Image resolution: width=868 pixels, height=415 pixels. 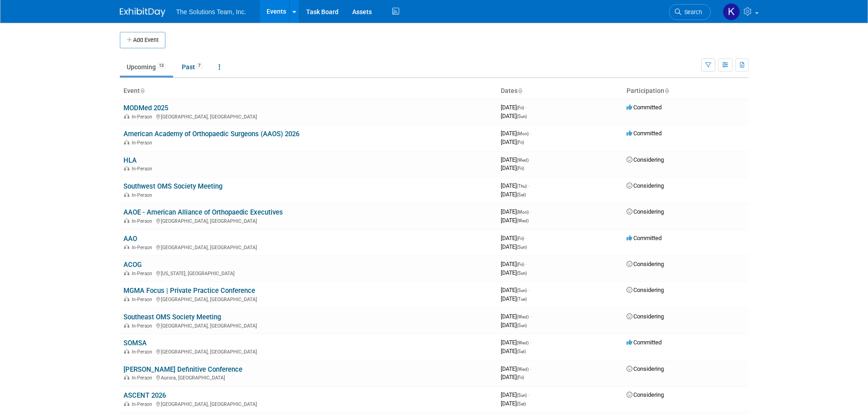 What do you see at coordinates (172, 317) in the screenshot?
I see `a: Southeast OMS Society Meeting` at bounding box center [172, 317].